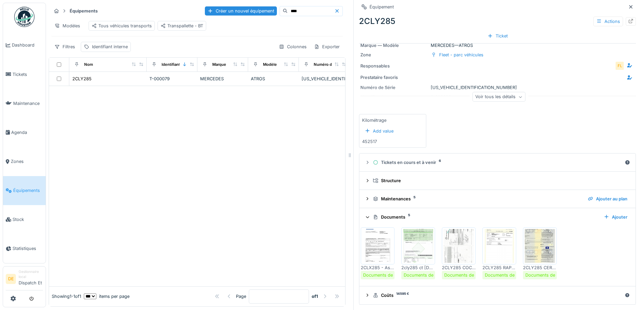 Image resolution: width=644 pixels, height=310 pixels. I want to click on div: FL, so click(619, 66).